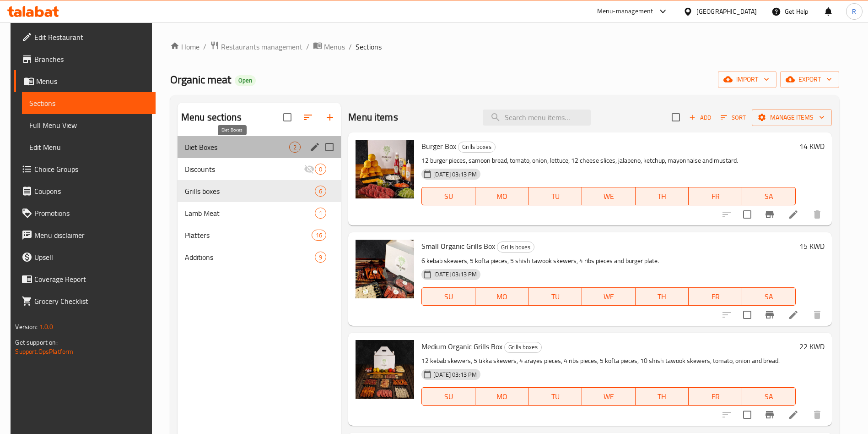 This screenshot has width=868, height=434. I want to click on button: Add, so click(700, 117).